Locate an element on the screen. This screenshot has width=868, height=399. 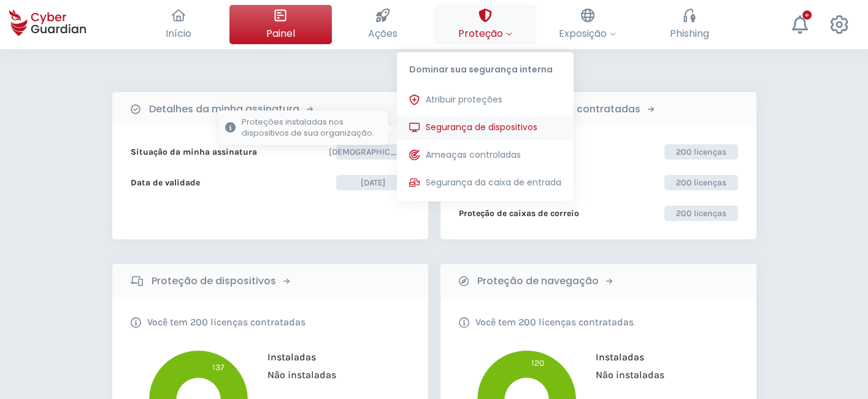
b: Data de validade is located at coordinates (165, 182).